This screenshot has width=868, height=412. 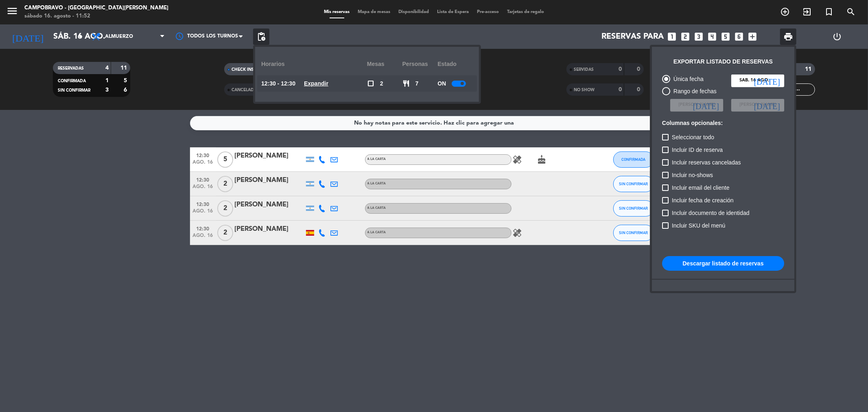 What do you see at coordinates (687, 79) in the screenshot?
I see `div: Única fecha` at bounding box center [687, 79].